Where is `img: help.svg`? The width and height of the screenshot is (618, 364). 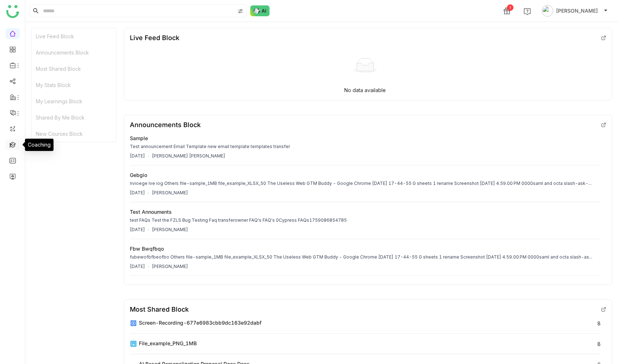
img: help.svg is located at coordinates (528, 11).